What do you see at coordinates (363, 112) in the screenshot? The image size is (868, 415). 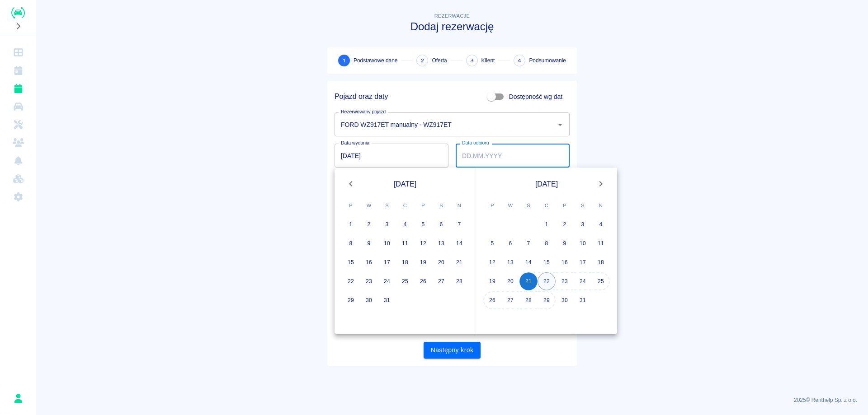 I see `label: Rezerwowany pojazd` at bounding box center [363, 112].